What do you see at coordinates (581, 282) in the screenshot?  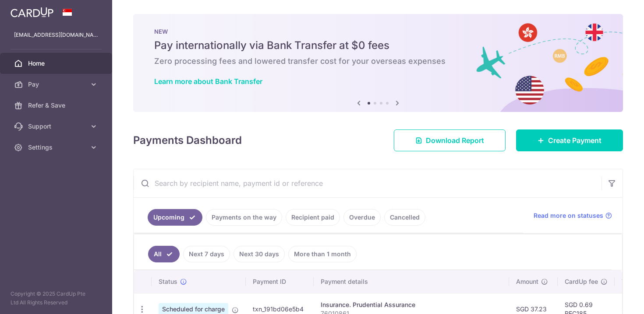 I see `span: CardUp fee` at bounding box center [581, 282].